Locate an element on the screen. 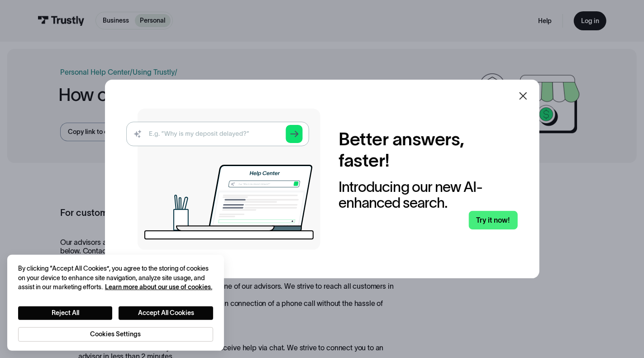 The height and width of the screenshot is (358, 644). div: By clicking “Accept All Cookies”, you agree to the storing of cookies on your device to enhance s... is located at coordinates (115, 278).